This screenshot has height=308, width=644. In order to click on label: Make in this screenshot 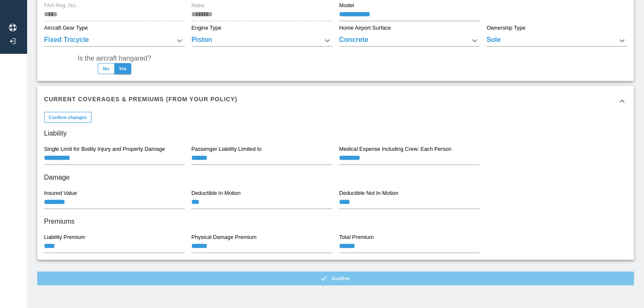, I will do `click(198, 6)`.